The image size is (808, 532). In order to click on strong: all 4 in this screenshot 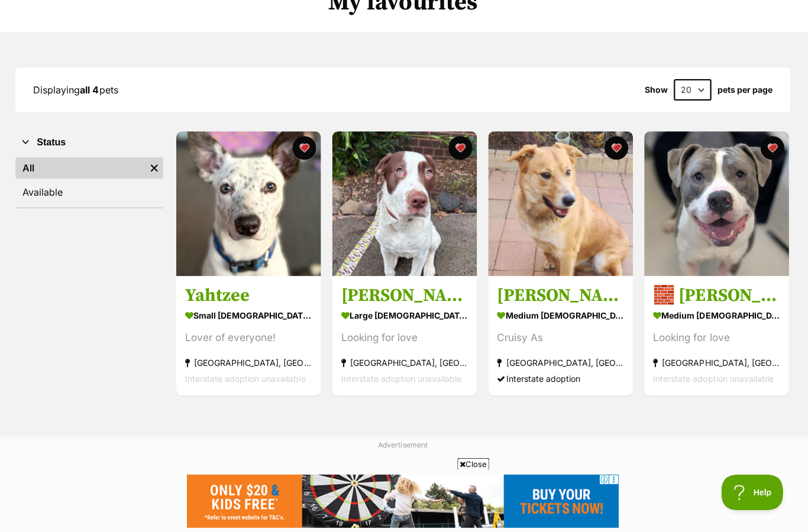, I will do `click(91, 89)`.